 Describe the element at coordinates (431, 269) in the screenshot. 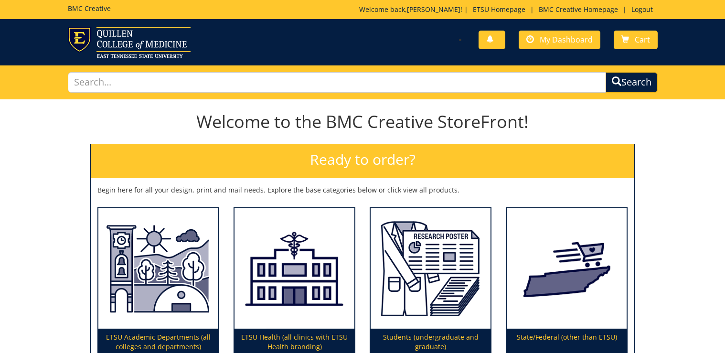

I see `img: Students (undergraduate and graduate)` at that location.